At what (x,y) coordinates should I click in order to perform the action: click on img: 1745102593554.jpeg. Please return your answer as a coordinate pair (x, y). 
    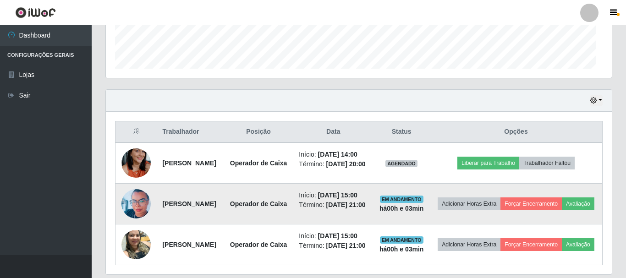
    Looking at the image, I should click on (136, 244).